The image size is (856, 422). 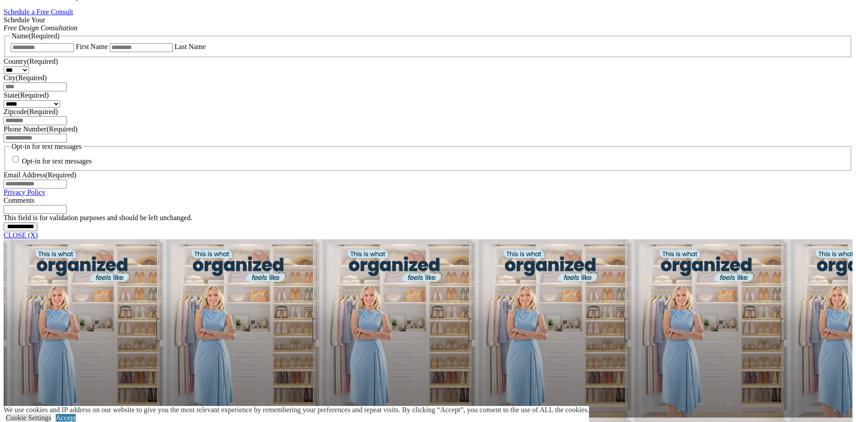 What do you see at coordinates (26, 95) in the screenshot?
I see `label: State` at bounding box center [26, 95].